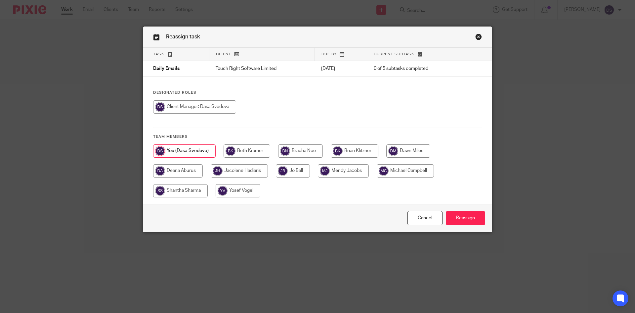  Describe the element at coordinates (318, 137) in the screenshot. I see `h4: Team members` at that location.